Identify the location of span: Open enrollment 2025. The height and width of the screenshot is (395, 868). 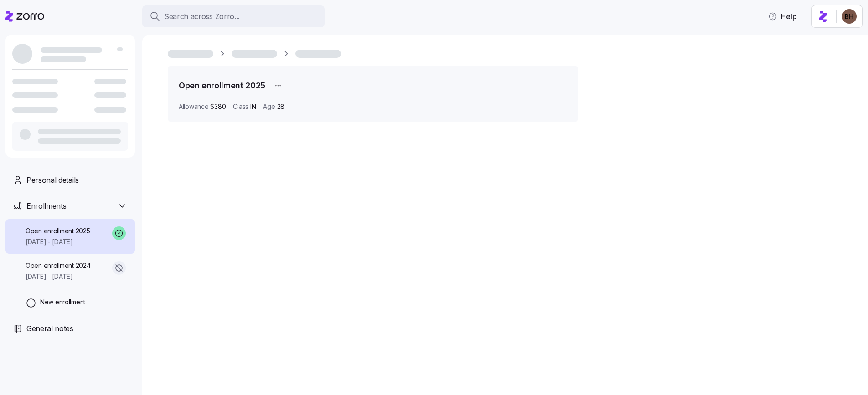
(57, 231).